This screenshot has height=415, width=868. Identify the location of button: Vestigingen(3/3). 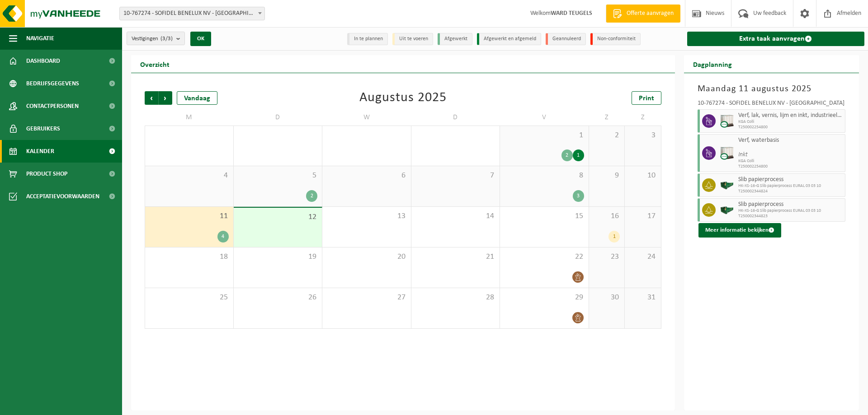
(156, 39).